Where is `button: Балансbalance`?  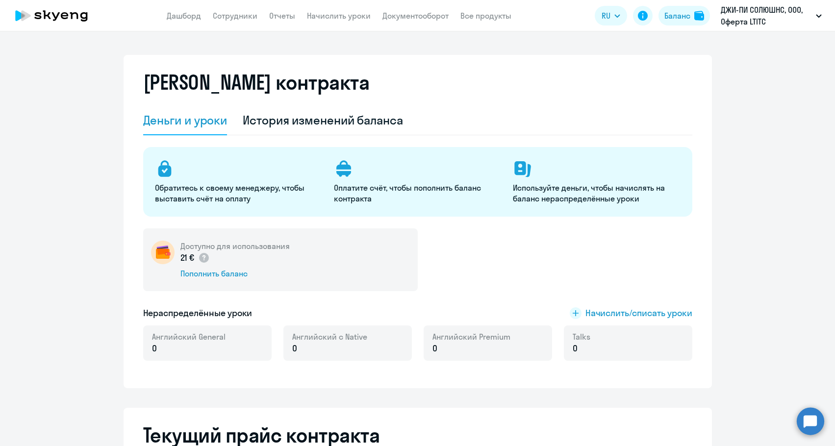 button: Балансbalance is located at coordinates (684, 16).